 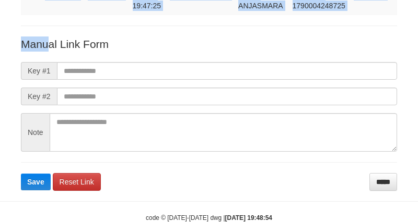 What do you see at coordinates (77, 182) in the screenshot?
I see `a: Reset Link` at bounding box center [77, 182].